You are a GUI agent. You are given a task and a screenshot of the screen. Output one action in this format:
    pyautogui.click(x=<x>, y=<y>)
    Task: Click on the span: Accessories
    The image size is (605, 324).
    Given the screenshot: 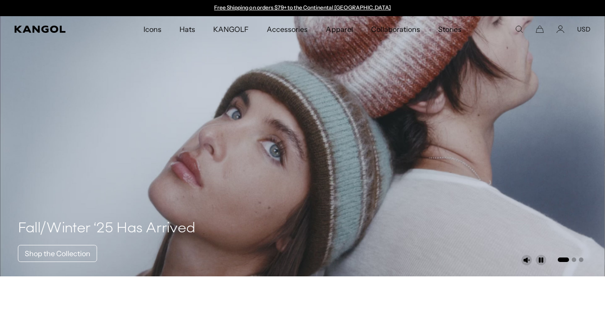 What is the action you would take?
    pyautogui.click(x=287, y=29)
    